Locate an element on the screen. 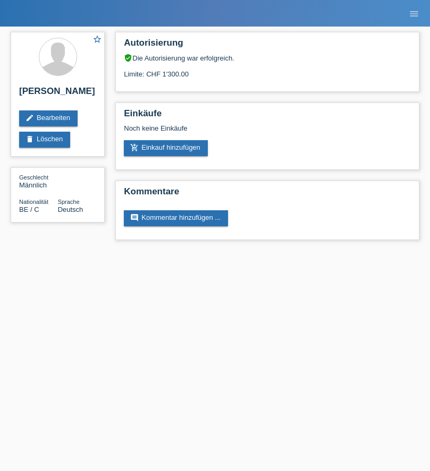 The image size is (430, 471). span: Sprache is located at coordinates (68, 202).